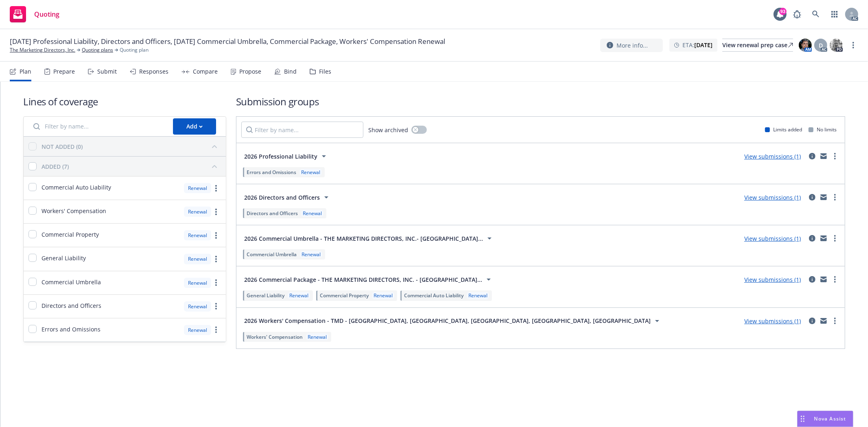 The width and height of the screenshot is (868, 427). Describe the element at coordinates (822, 129) in the screenshot. I see `div: No limits` at that location.